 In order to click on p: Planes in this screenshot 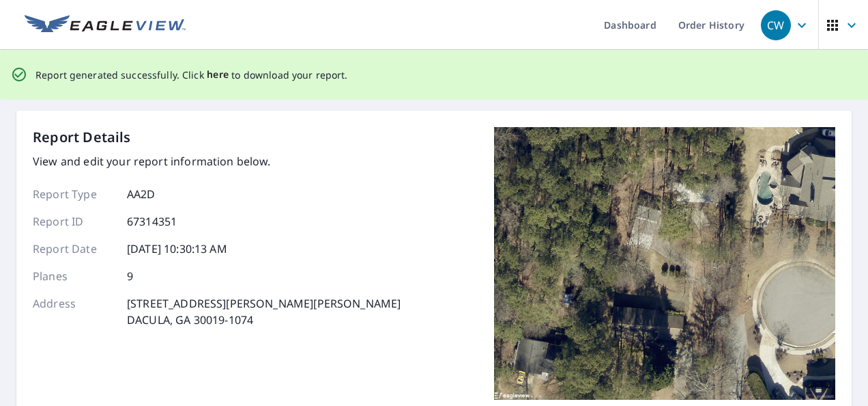, I will do `click(74, 276)`.